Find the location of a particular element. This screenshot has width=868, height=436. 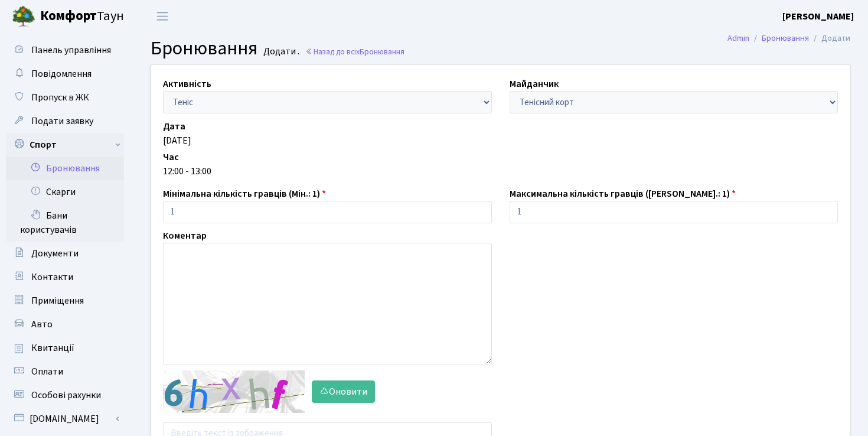

a: Admin is located at coordinates (738, 38).